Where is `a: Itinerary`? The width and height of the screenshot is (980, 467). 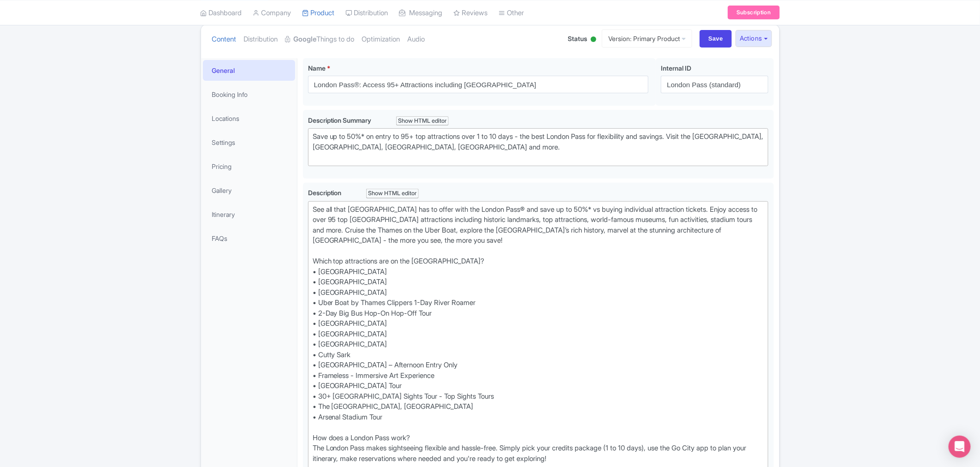
a: Itinerary is located at coordinates (249, 214).